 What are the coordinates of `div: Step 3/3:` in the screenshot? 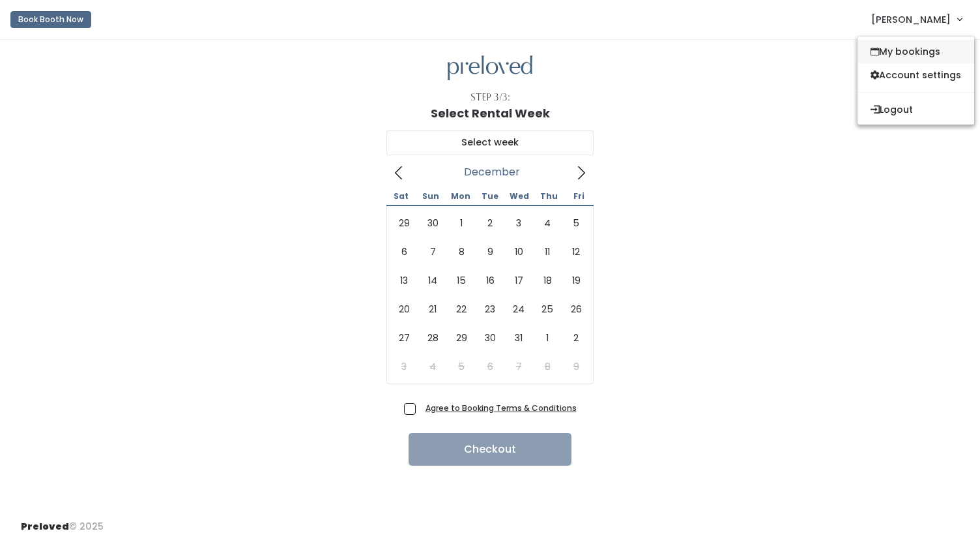 It's located at (490, 97).